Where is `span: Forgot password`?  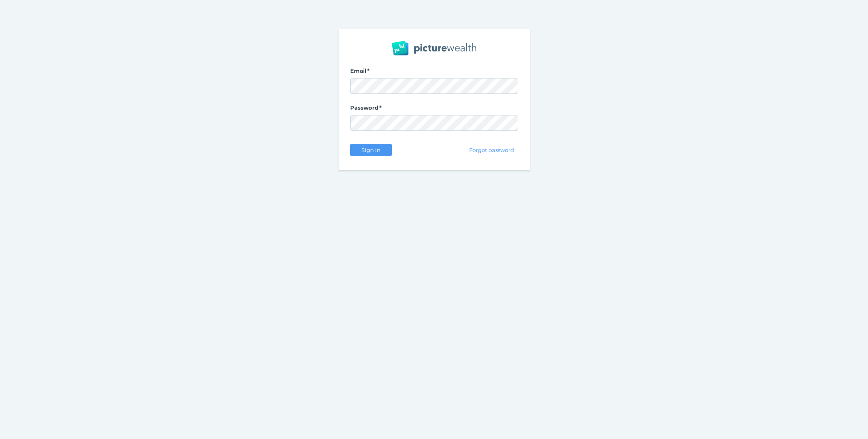 span: Forgot password is located at coordinates (491, 150).